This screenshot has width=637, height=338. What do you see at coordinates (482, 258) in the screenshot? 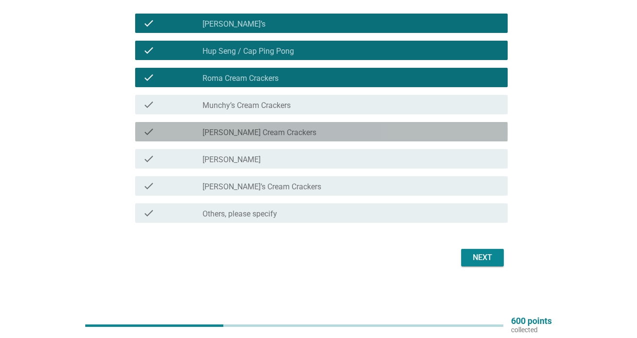
I see `div: Next` at bounding box center [482, 258].